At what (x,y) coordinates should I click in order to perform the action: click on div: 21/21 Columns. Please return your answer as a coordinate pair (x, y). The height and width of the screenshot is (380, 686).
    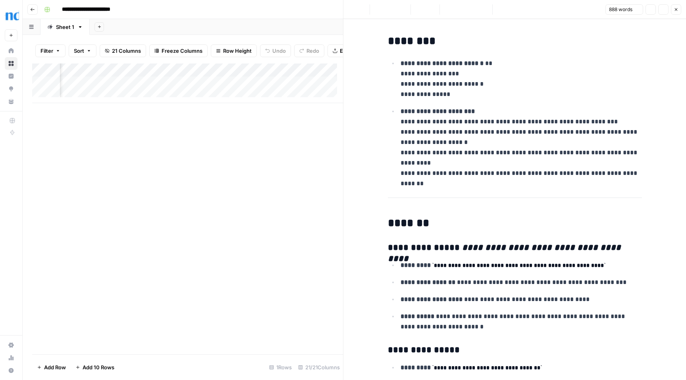
    Looking at the image, I should click on (319, 368).